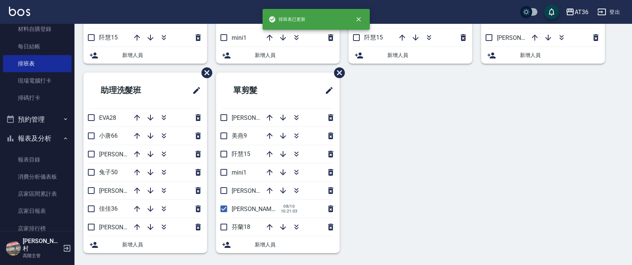 Image resolution: width=632 pixels, height=265 pixels. Describe the element at coordinates (551, 12) in the screenshot. I see `button: save` at that location.